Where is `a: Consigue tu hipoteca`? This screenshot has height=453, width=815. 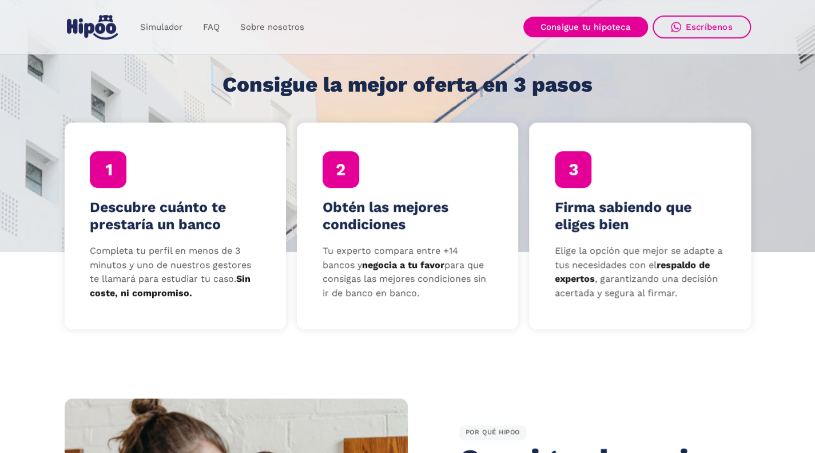
a: Consigue tu hipoteca is located at coordinates (586, 27).